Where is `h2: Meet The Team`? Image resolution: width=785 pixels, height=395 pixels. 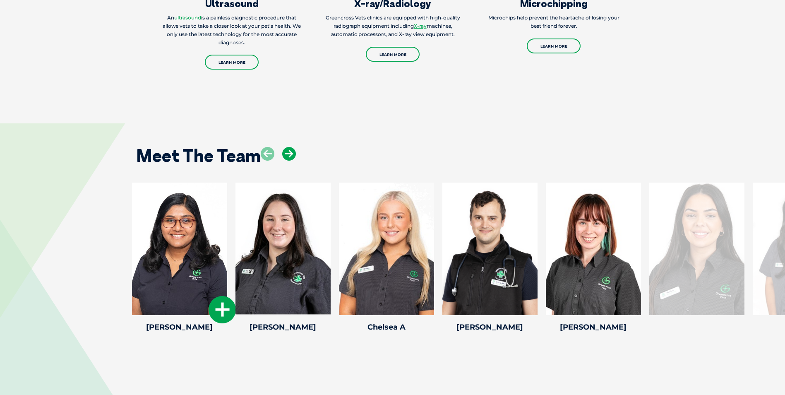
h2: Meet The Team is located at coordinates (198, 156).